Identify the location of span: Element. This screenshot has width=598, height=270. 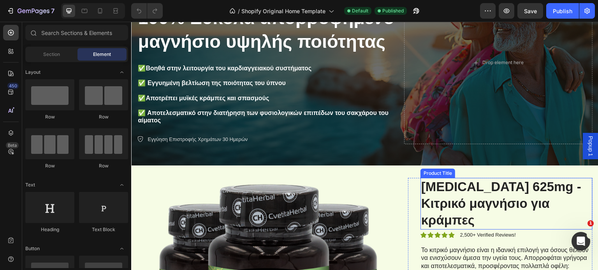
(102, 54).